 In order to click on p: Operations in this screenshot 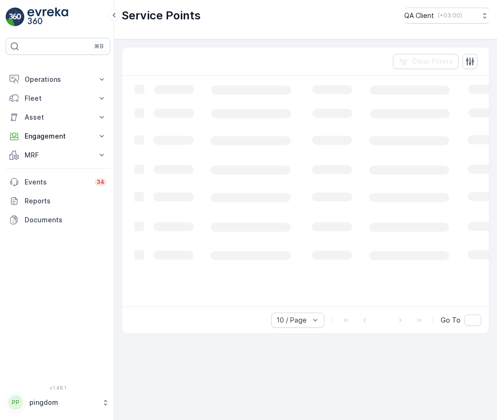, I will do `click(58, 80)`.